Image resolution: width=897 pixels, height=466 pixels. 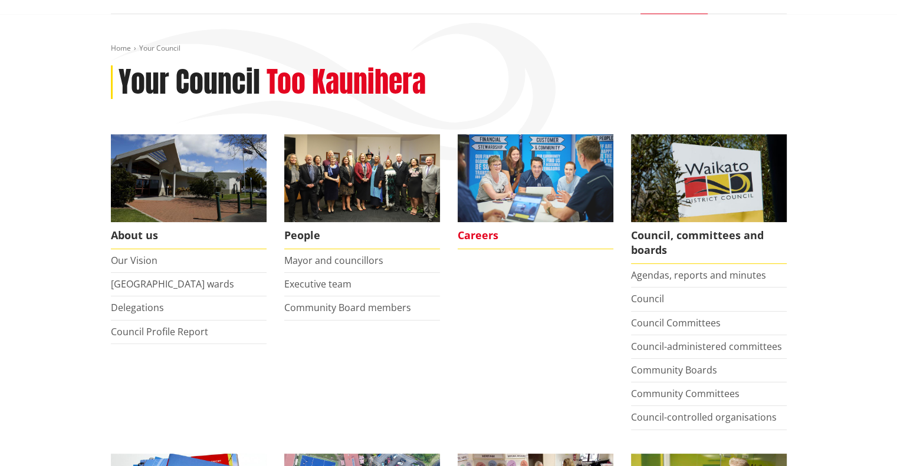 What do you see at coordinates (189, 178) in the screenshot?
I see `img: WDC Building 0015` at bounding box center [189, 178].